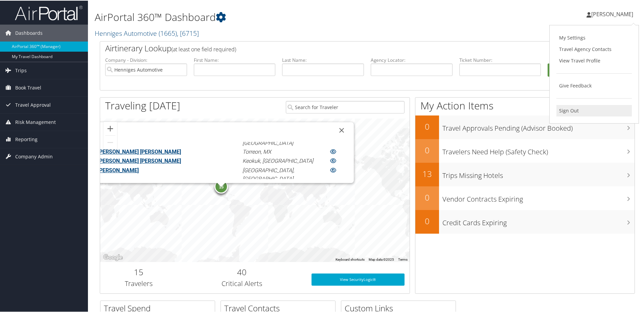  Describe the element at coordinates (427, 173) in the screenshot. I see `h2: 13` at that location.